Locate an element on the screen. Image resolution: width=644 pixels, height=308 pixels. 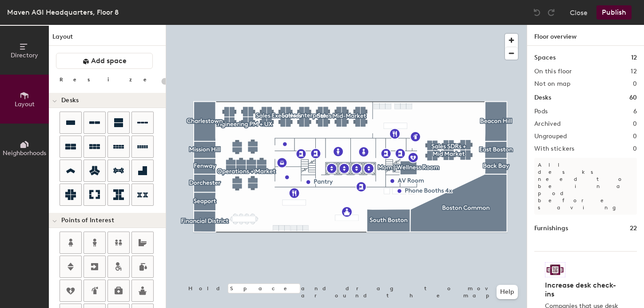
h1: Furnishings is located at coordinates (551, 229).